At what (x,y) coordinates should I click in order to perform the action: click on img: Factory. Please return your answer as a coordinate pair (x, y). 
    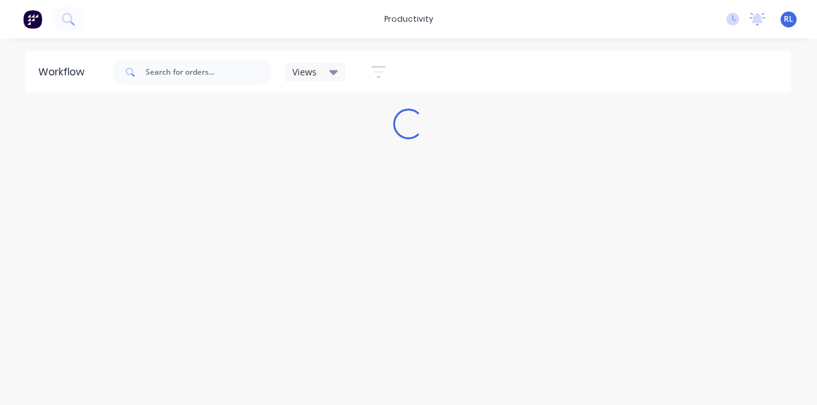
    Looking at the image, I should click on (33, 19).